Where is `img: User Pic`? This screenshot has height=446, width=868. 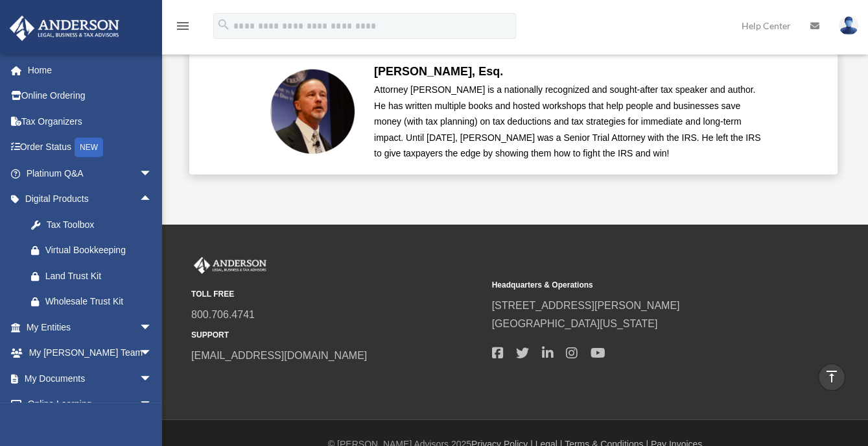 img: User Pic is located at coordinates (849, 25).